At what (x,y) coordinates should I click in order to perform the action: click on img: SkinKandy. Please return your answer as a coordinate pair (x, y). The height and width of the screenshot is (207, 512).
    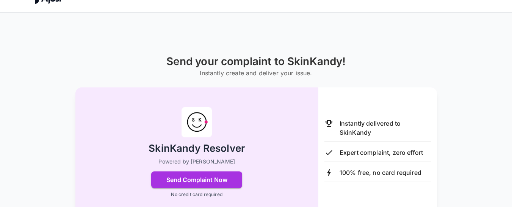
    Looking at the image, I should click on (197, 123).